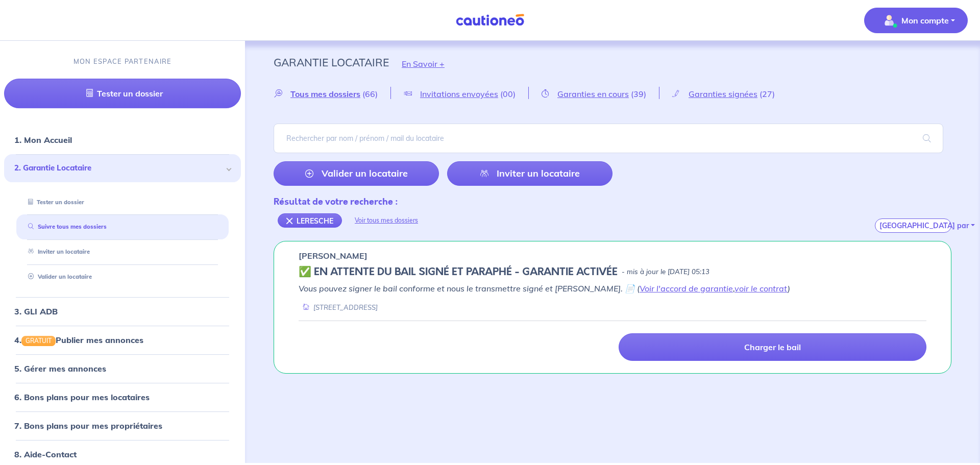 The width and height of the screenshot is (980, 465). Describe the element at coordinates (612, 272) in the screenshot. I see `div: state: CONTRACT-SIGNED, Context: FINISHED,IS-GL-CAUTION` at that location.